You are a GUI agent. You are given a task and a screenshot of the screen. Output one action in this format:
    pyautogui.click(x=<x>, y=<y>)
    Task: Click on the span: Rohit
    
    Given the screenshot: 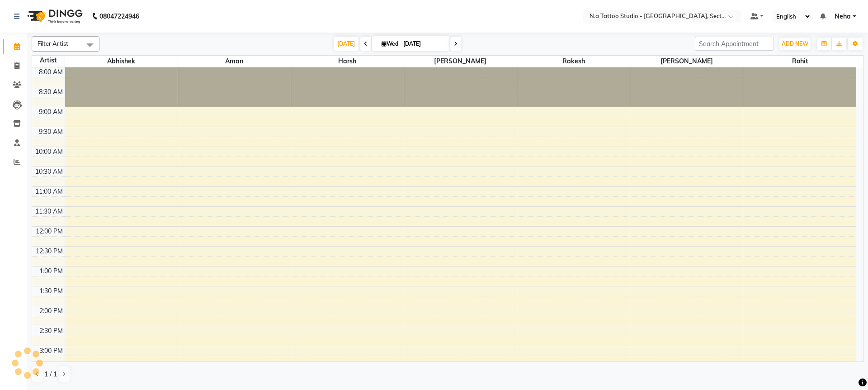 What is the action you would take?
    pyautogui.click(x=799, y=61)
    